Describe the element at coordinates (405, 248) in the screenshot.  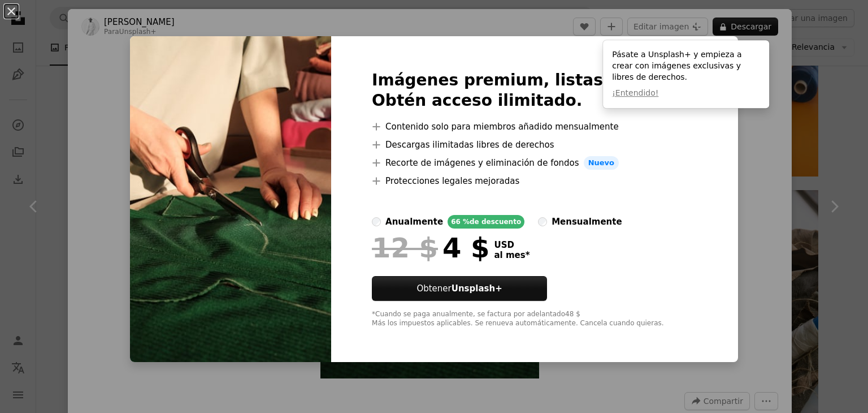
I see `span: 12 $` at that location.